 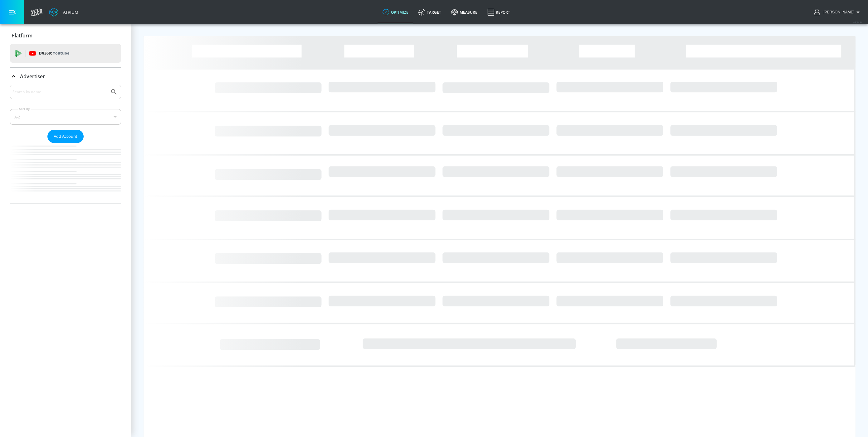 What do you see at coordinates (66, 174) in the screenshot?
I see `nav: list of Advertiser` at bounding box center [66, 174].